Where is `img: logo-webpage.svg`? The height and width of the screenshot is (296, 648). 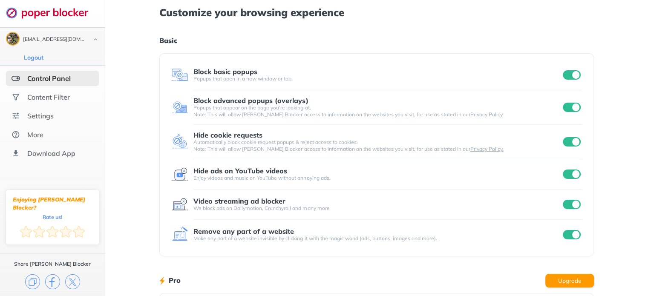 img: logo-webpage.svg is located at coordinates (52, 13).